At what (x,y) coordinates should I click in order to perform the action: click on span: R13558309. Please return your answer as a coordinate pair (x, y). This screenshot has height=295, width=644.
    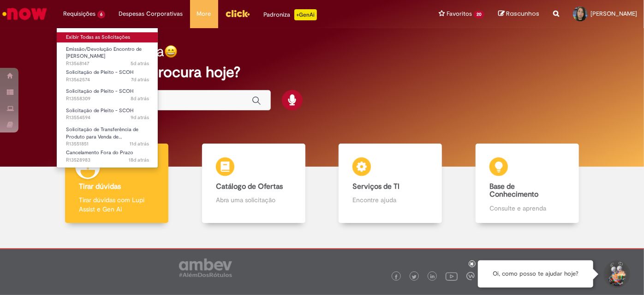
    Looking at the image, I should click on (108, 99).